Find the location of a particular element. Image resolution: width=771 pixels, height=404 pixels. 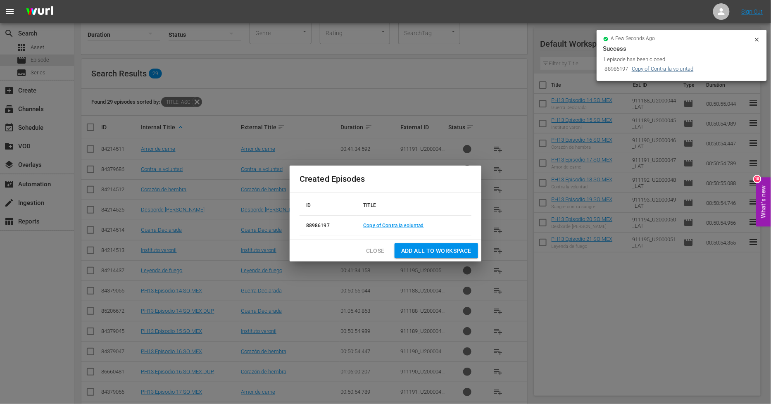

th: ID is located at coordinates (328, 206).